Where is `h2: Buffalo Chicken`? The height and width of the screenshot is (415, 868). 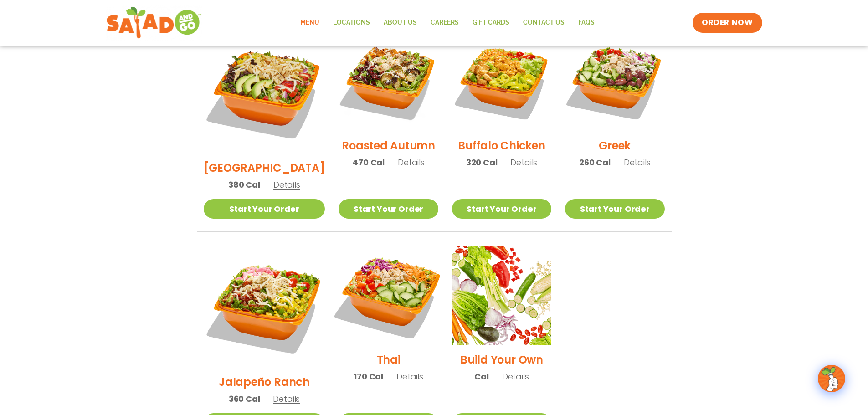
h2: Buffalo Chicken is located at coordinates (501, 145).